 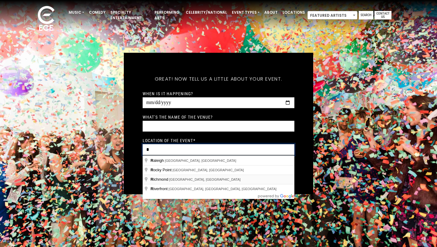 I want to click on a: Event Types, so click(x=246, y=12).